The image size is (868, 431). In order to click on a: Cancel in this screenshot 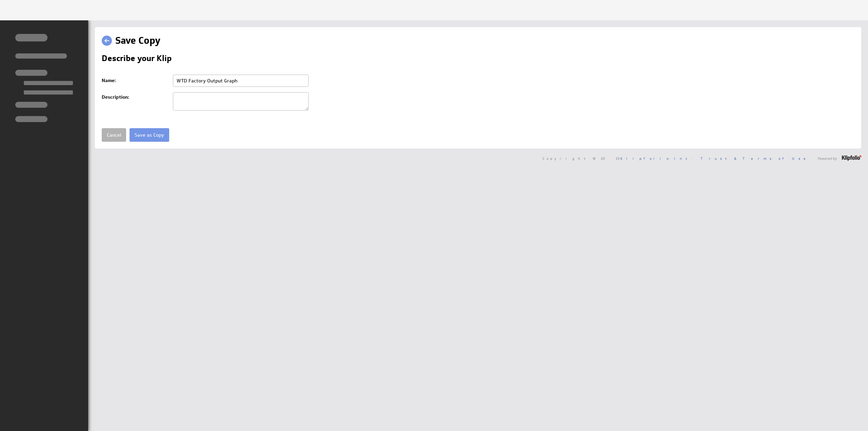, I will do `click(114, 135)`.